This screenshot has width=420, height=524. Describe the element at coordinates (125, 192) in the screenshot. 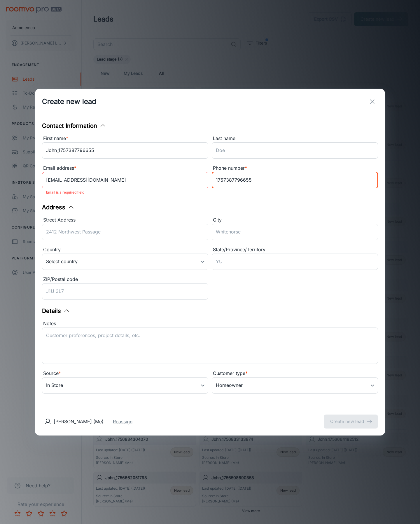

I see `p: Email is a required field` at that location.